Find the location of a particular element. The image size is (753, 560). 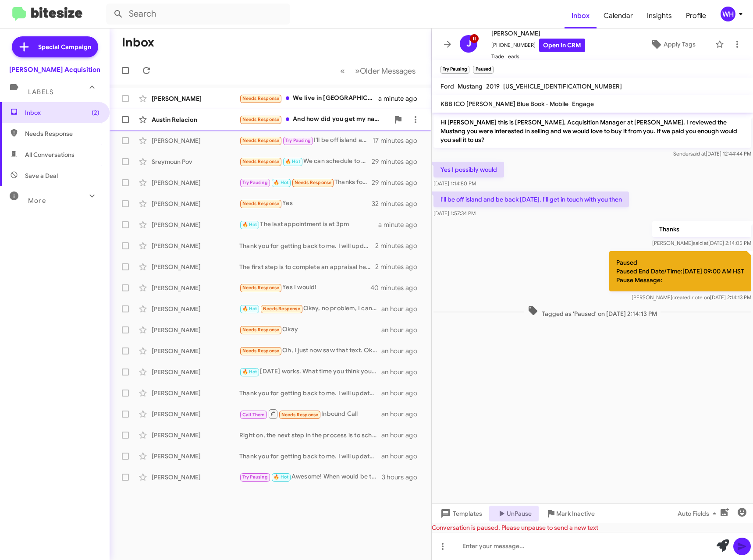

a: Insights is located at coordinates (659, 16).